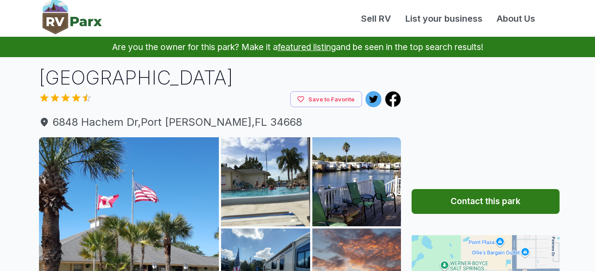  I want to click on p: Are you the owner for this park? Make it a and be seen in the top search results!, so click(297, 47).